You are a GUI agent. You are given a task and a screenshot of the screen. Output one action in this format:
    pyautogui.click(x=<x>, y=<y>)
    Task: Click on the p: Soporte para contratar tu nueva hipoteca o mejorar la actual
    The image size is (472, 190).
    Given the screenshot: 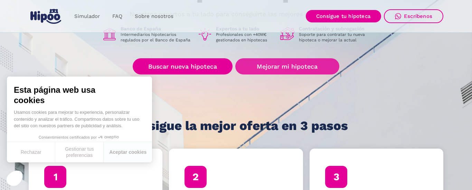 What is the action you would take?
    pyautogui.click(x=335, y=37)
    